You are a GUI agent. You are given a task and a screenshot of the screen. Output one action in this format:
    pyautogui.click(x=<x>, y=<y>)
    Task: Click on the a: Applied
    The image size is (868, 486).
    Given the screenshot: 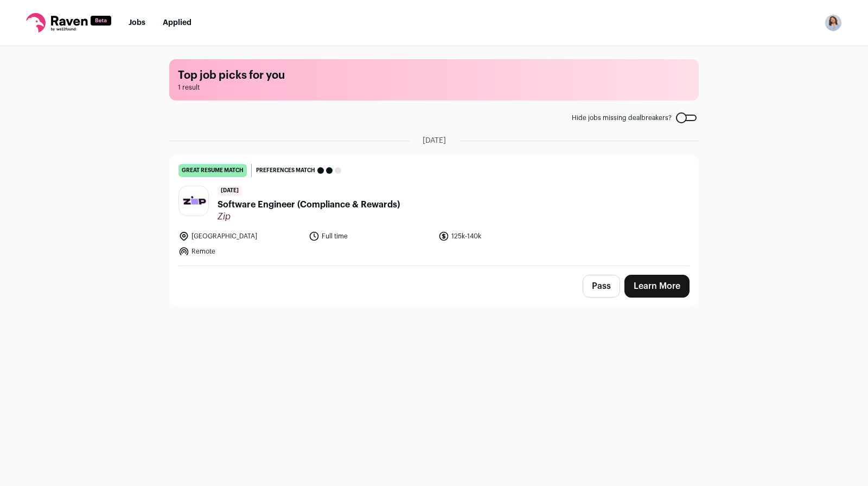 What is the action you would take?
    pyautogui.click(x=176, y=23)
    